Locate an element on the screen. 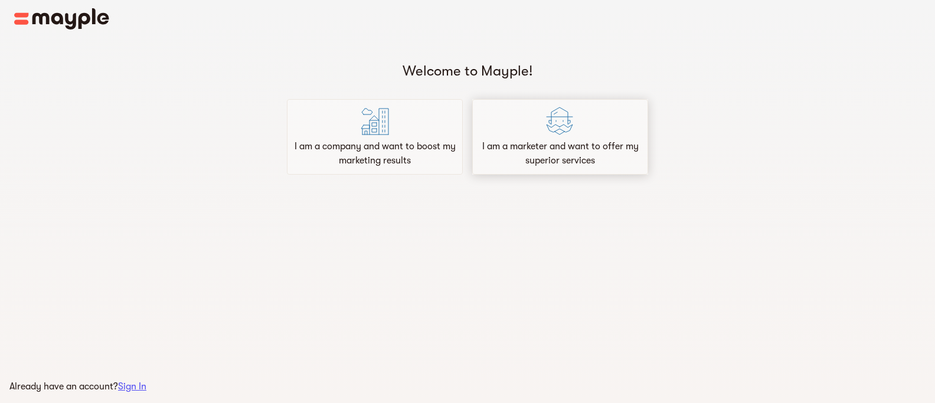  span: Sign In is located at coordinates (132, 387).